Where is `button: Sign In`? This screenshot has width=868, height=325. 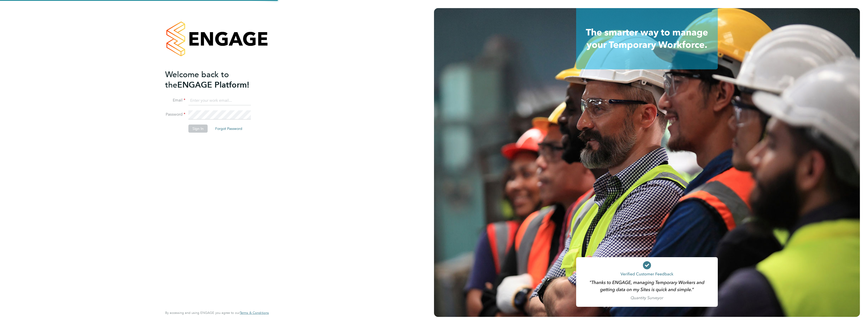 button: Sign In is located at coordinates (198, 128).